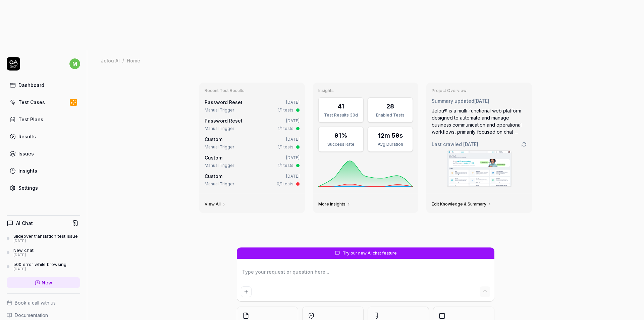 This screenshot has height=320, width=644. Describe the element at coordinates (43, 171) in the screenshot. I see `a: Insights` at that location.